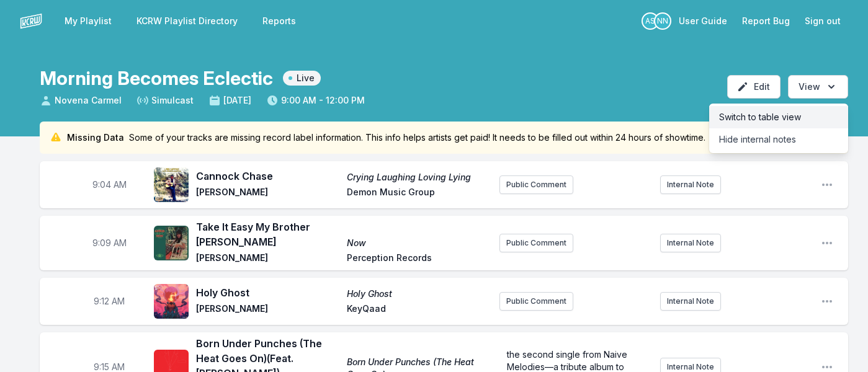 The width and height of the screenshot is (868, 372). I want to click on img: logo-white-87cec1fa9cbef997252546196dc51331.png, so click(31, 21).